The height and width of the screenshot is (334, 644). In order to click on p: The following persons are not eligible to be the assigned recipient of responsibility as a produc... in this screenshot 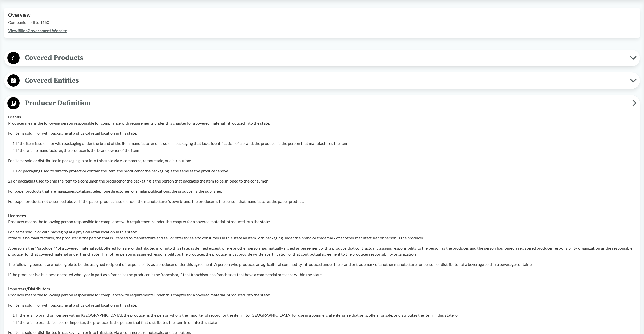, I will do `click(322, 264)`.